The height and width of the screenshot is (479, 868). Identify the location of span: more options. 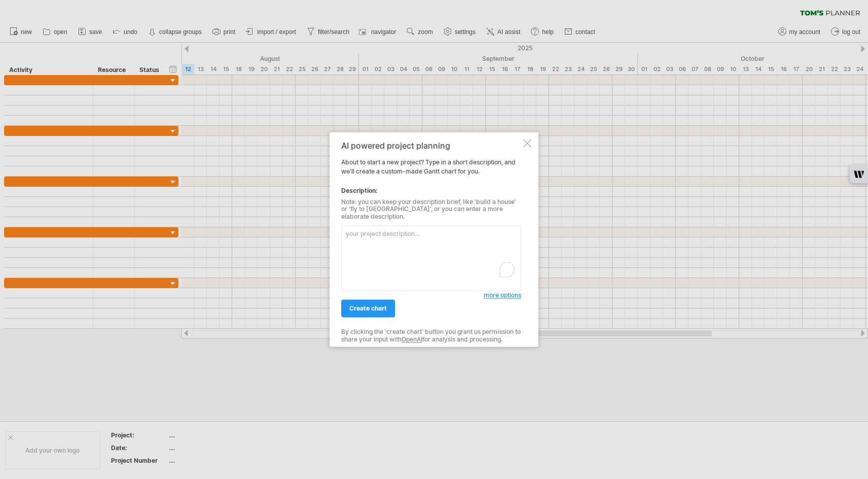
(502, 295).